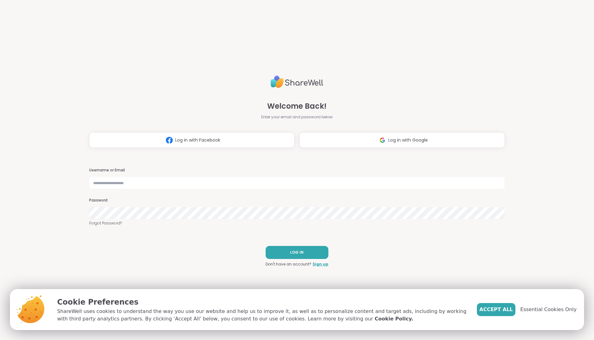 The image size is (594, 340). I want to click on a: Forgot Password?, so click(297, 223).